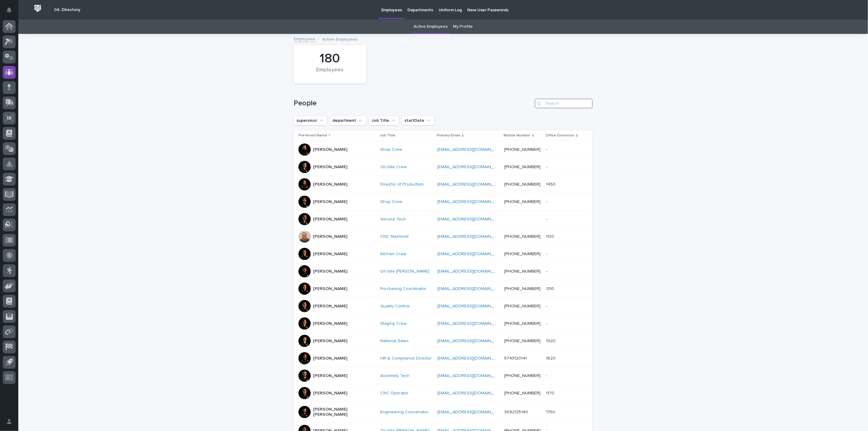 This screenshot has width=868, height=431. I want to click on a: My Profile, so click(463, 26).